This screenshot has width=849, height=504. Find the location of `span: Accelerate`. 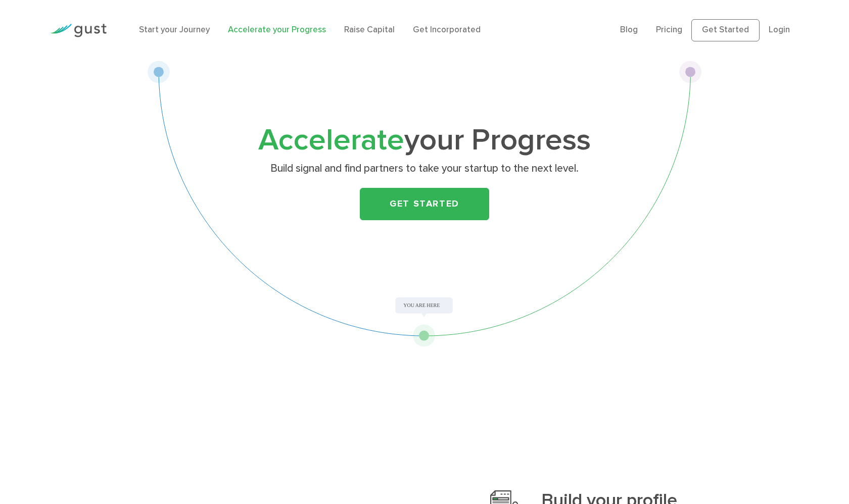

span: Accelerate is located at coordinates (331, 140).